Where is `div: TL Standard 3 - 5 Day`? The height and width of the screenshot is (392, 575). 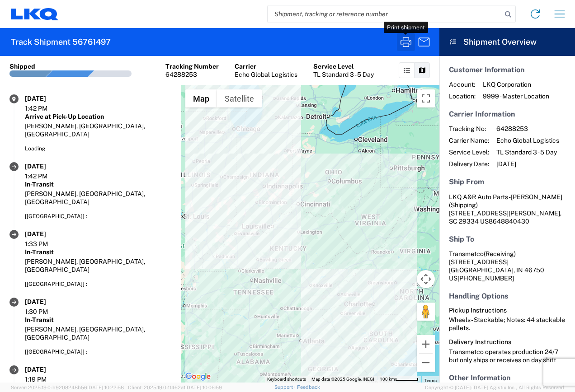 div: TL Standard 3 - 5 Day is located at coordinates (344, 74).